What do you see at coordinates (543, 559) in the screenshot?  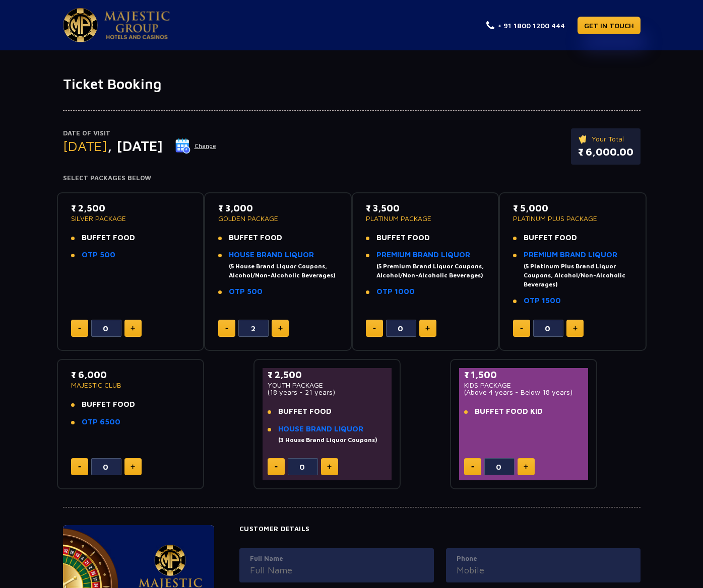 I see `label: Phone` at bounding box center [543, 559].